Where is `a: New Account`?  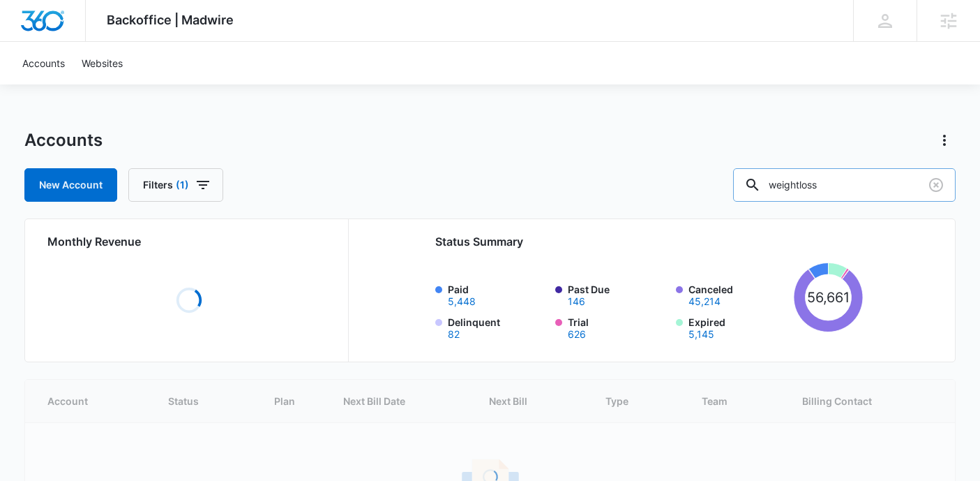 a: New Account is located at coordinates (71, 185).